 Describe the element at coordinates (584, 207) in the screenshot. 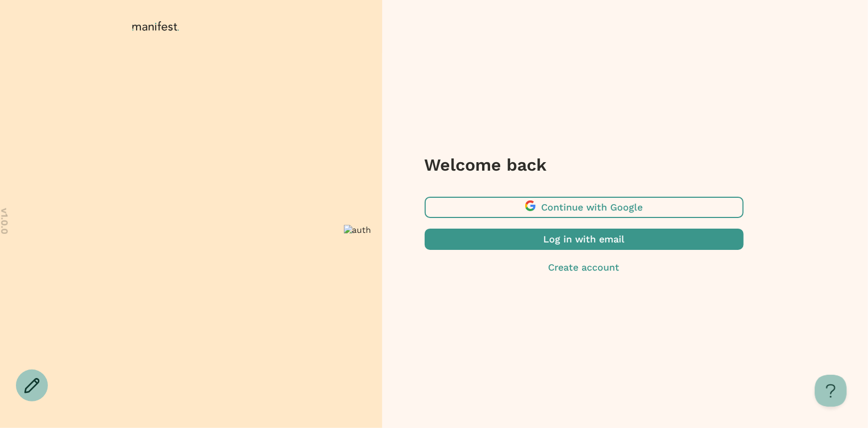

I see `button: Continue with Google` at that location.